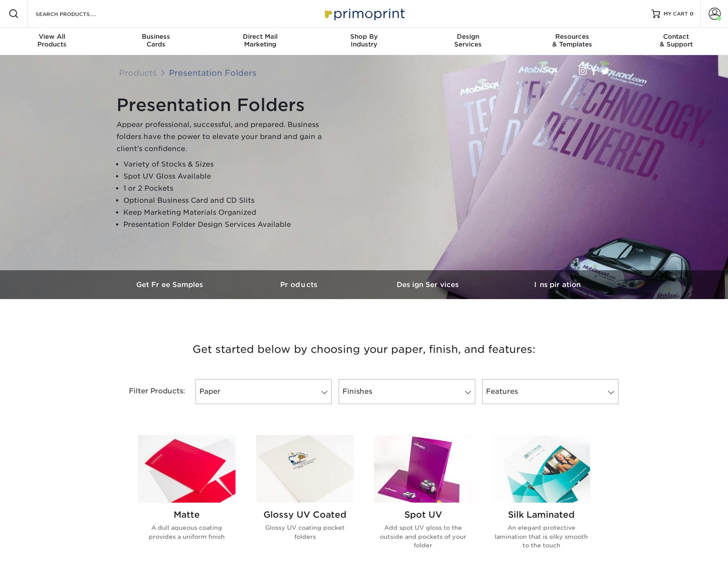  Describe the element at coordinates (692, 13) in the screenshot. I see `span: 0` at that location.